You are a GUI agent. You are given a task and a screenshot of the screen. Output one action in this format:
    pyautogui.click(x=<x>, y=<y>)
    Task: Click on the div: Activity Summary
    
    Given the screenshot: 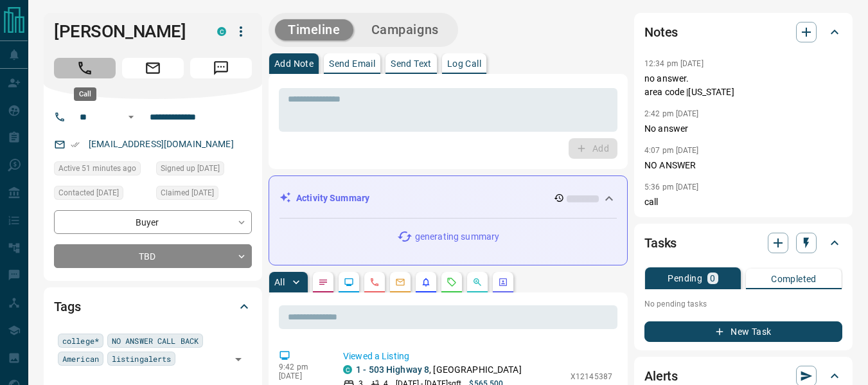 What is the action you would take?
    pyautogui.click(x=448, y=198)
    